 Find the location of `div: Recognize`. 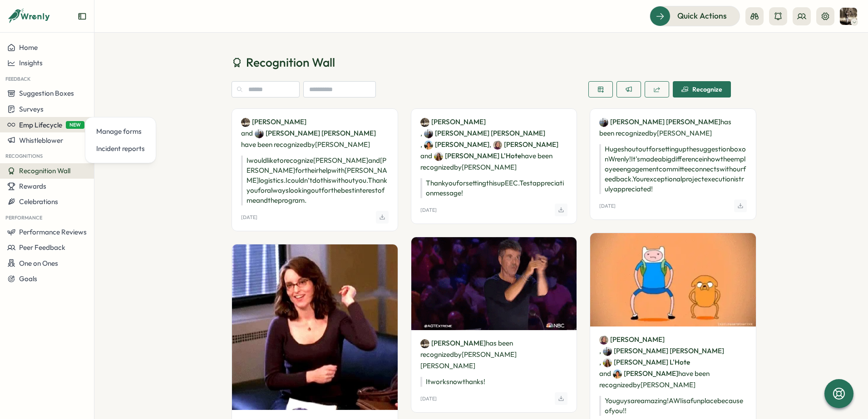

div: Recognize is located at coordinates (702, 89).